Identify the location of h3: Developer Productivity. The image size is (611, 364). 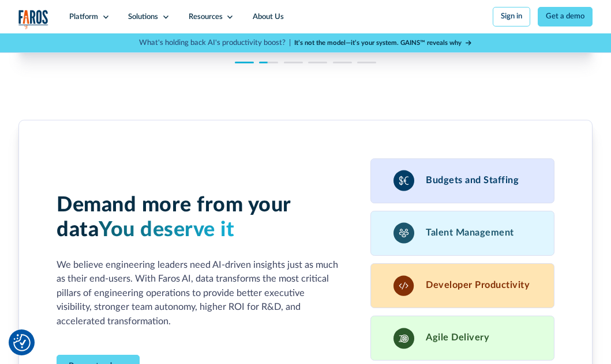
(478, 286).